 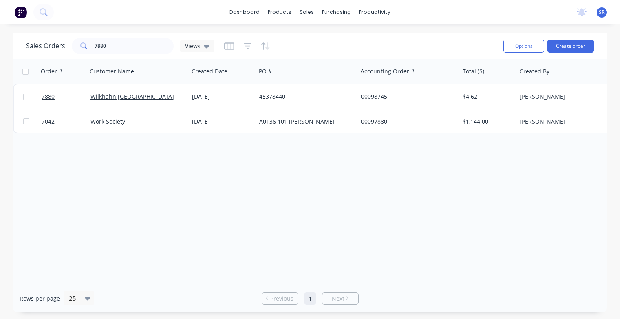 I want to click on span: Next, so click(x=338, y=298).